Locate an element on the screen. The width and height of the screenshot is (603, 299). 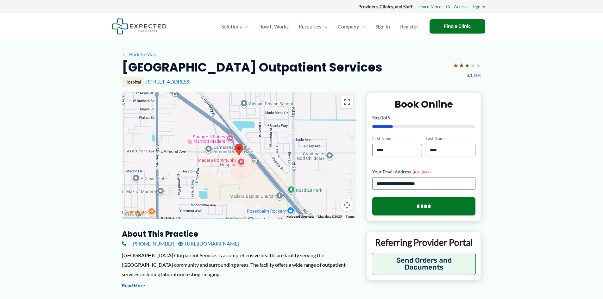
a: SolutionsMenu Toggle is located at coordinates (235, 27).